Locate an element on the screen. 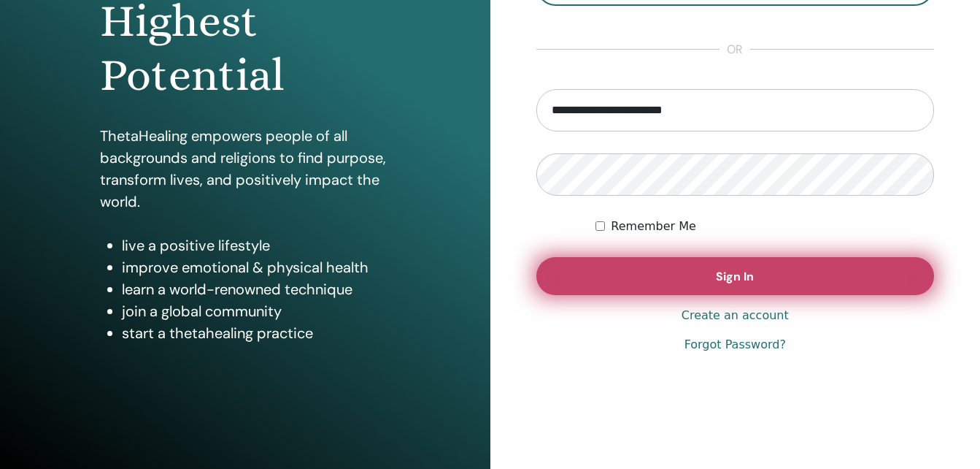  a: Forgot Password? is located at coordinates (735, 345).